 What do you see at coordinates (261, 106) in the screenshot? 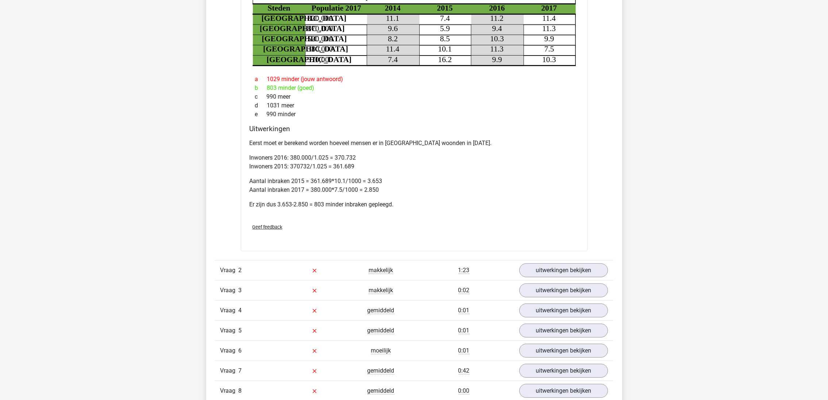
I see `span: d` at bounding box center [261, 106].